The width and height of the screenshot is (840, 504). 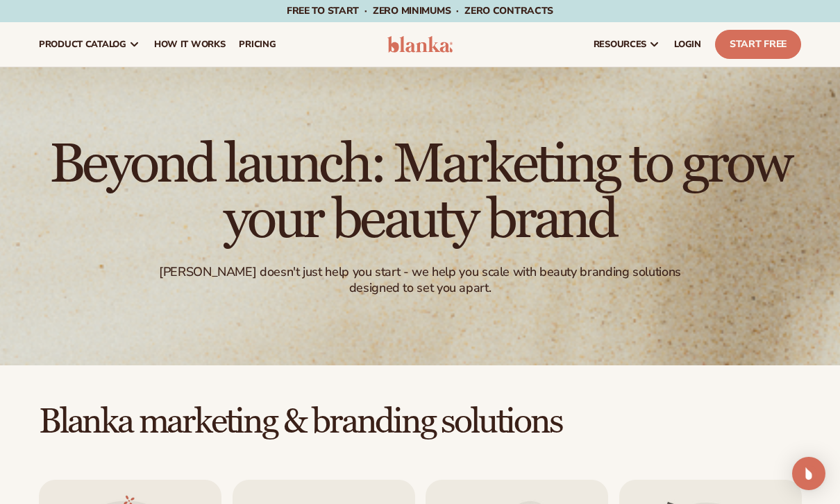 What do you see at coordinates (420, 45) in the screenshot?
I see `img: logo` at bounding box center [420, 45].